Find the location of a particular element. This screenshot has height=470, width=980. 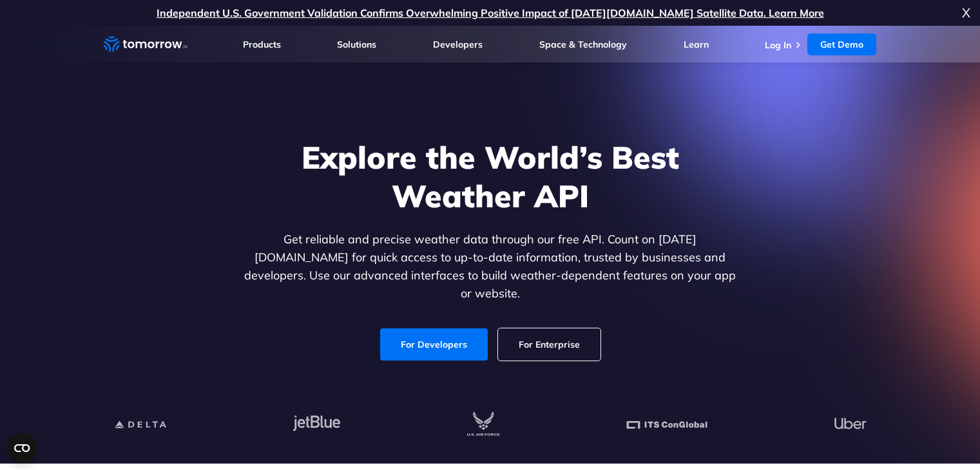

h1: Explore the World’s Best Weather API is located at coordinates (491, 176).